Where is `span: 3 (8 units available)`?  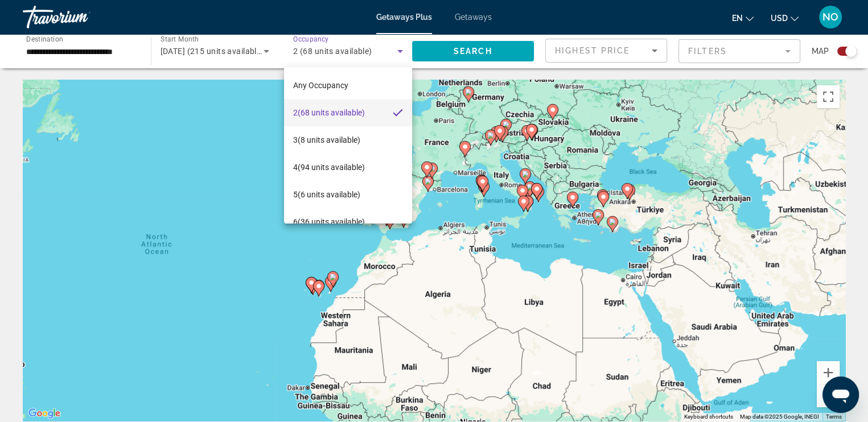
span: 3 (8 units available) is located at coordinates (327, 140).